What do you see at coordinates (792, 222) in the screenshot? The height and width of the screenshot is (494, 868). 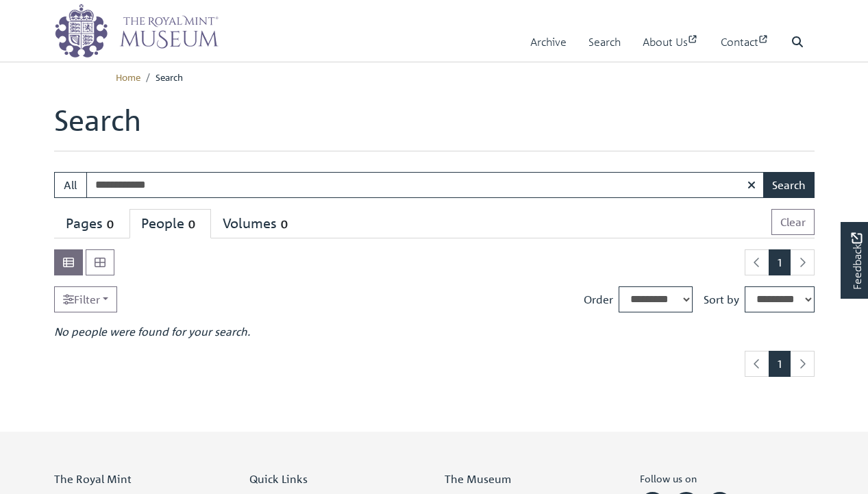 I see `button: Clear` at bounding box center [792, 222].